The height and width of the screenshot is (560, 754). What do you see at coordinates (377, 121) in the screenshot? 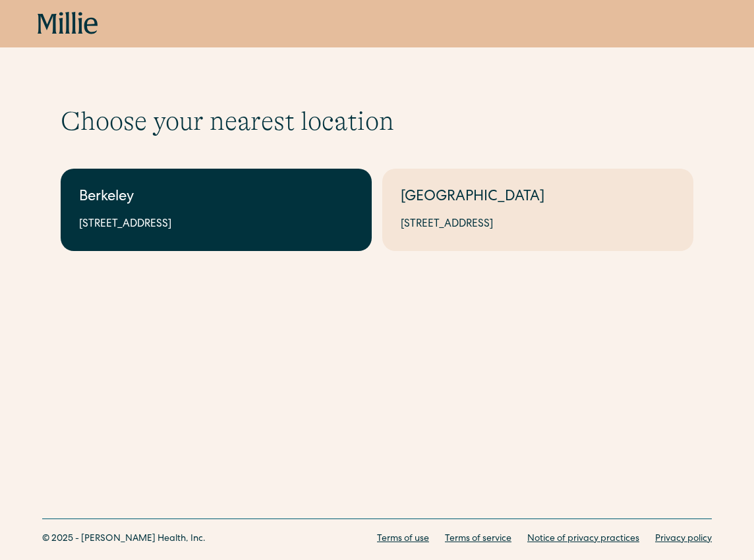
I see `h1: Choose your nearest location` at bounding box center [377, 121].